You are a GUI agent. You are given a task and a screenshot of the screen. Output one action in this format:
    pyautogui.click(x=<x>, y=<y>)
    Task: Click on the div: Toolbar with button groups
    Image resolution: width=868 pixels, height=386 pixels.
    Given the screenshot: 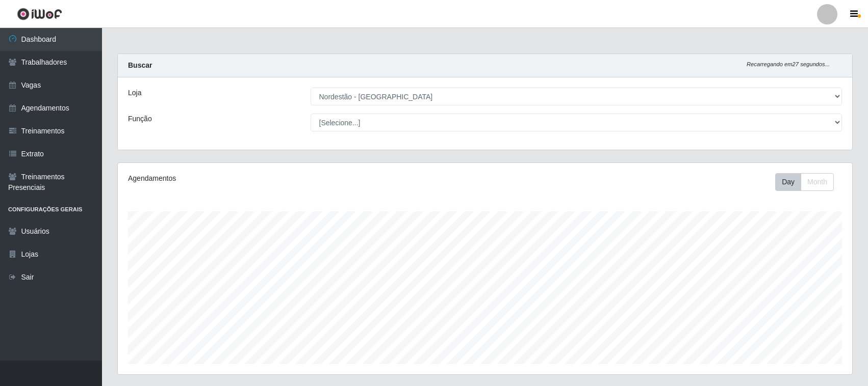 What is the action you would take?
    pyautogui.click(x=808, y=182)
    